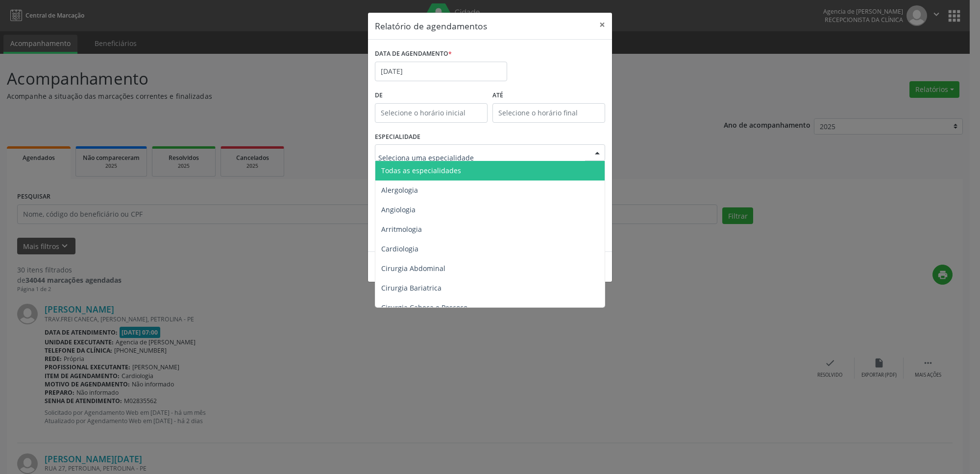 The width and height of the screenshot is (980, 474). Describe the element at coordinates (411, 288) in the screenshot. I see `span: Cirurgia Bariatrica` at that location.